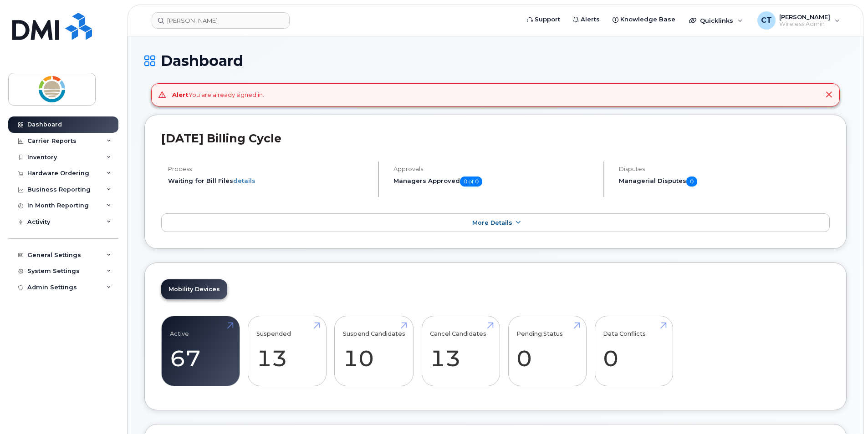  Describe the element at coordinates (724, 169) in the screenshot. I see `h4: Disputes` at that location.